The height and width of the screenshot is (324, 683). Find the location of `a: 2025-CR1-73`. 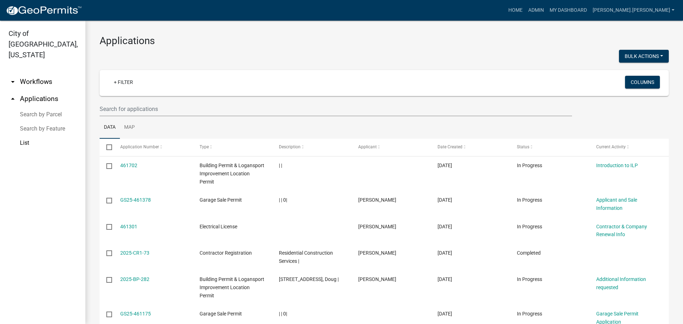

a: 2025-CR1-73 is located at coordinates (135, 253).